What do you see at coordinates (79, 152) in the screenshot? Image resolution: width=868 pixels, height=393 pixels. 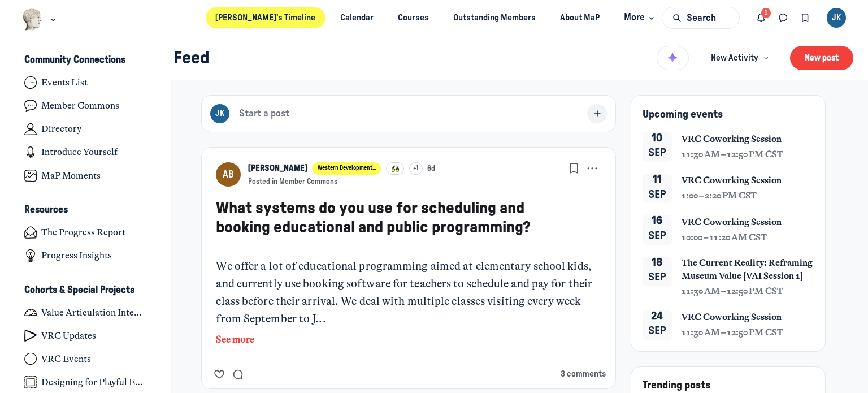 I see `h4: Introduce Yourself` at bounding box center [79, 152].